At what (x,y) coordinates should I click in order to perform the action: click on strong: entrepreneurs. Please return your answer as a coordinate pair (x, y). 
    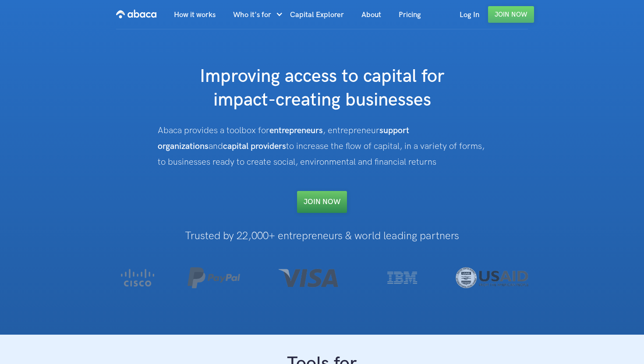
    Looking at the image, I should click on (296, 130).